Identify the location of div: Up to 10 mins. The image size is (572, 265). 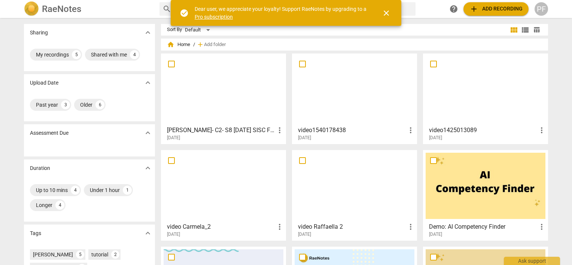
(52, 190).